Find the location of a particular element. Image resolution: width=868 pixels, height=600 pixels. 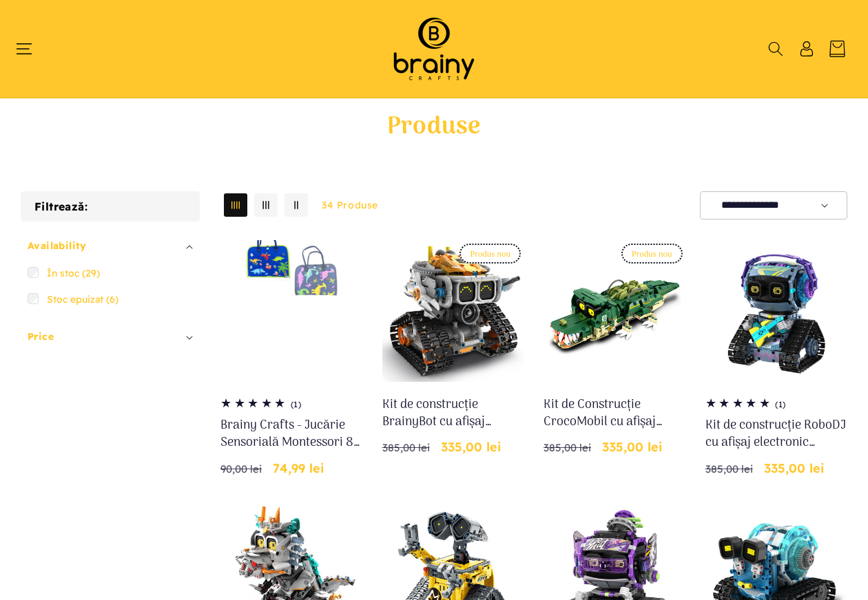

a: Brainy Crafts is located at coordinates (434, 49).